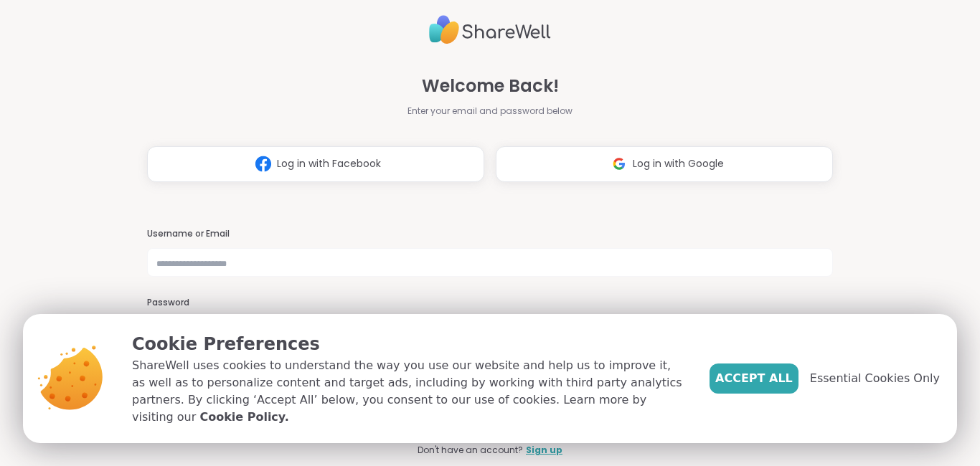 The width and height of the screenshot is (980, 466). What do you see at coordinates (244, 418) in the screenshot?
I see `a: Cookie Policy.` at bounding box center [244, 418].